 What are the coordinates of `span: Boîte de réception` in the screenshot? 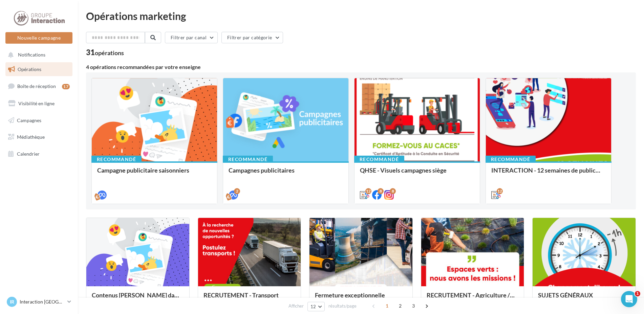 It's located at (37, 86).